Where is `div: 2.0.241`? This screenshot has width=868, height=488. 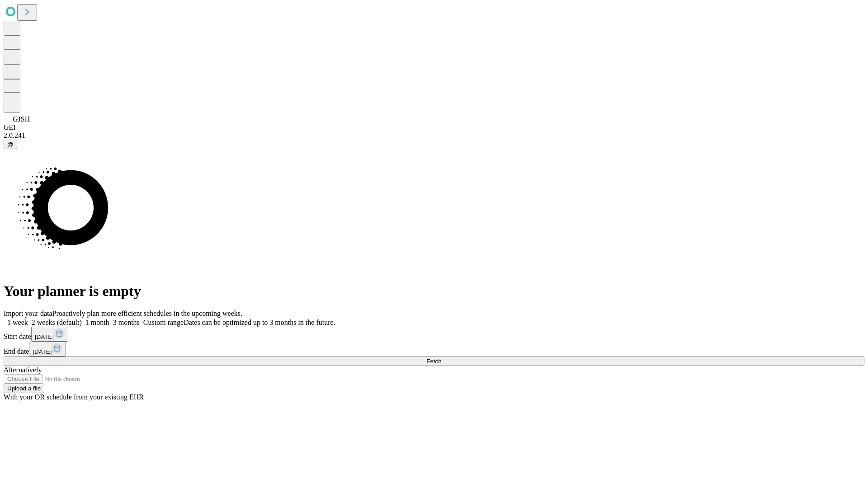
div: 2.0.241 is located at coordinates (434, 135).